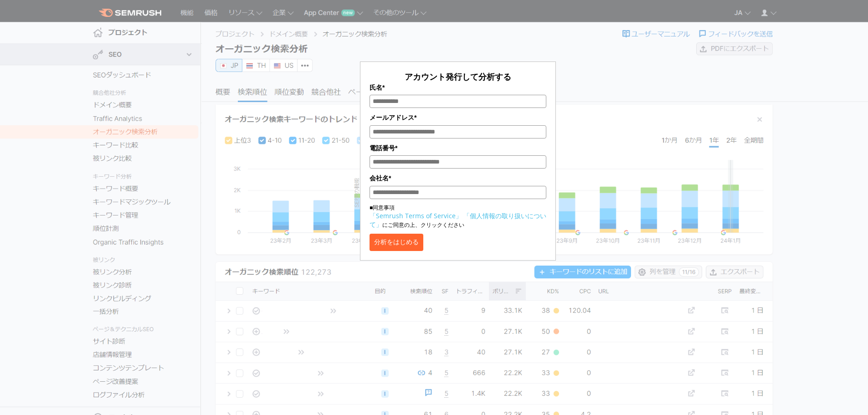  Describe the element at coordinates (458, 76) in the screenshot. I see `span: アカウント発行して分析する` at that location.